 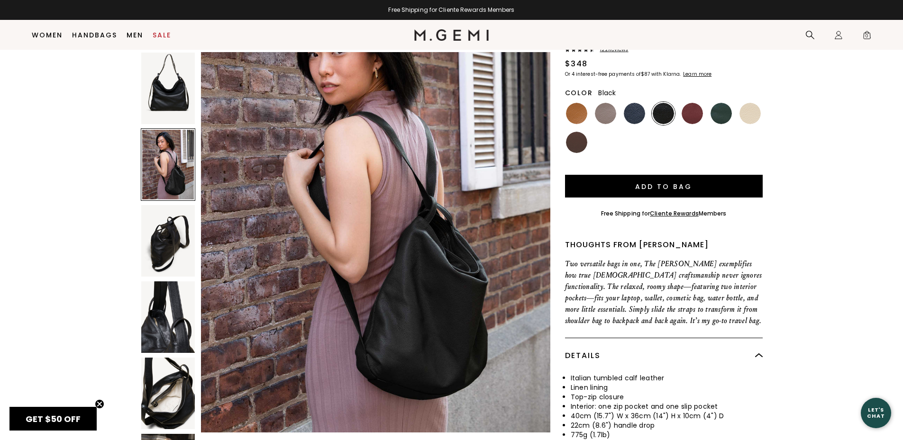 What do you see at coordinates (664, 51) in the screenshot?
I see `a: 122Reviews` at bounding box center [664, 51].